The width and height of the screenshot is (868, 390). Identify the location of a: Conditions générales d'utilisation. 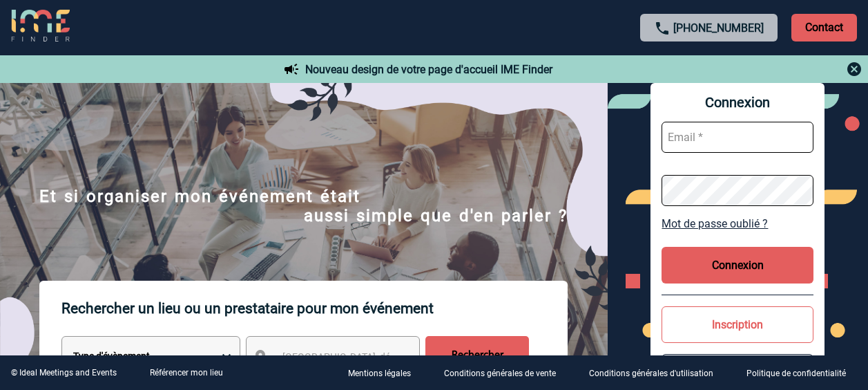
(657, 372).